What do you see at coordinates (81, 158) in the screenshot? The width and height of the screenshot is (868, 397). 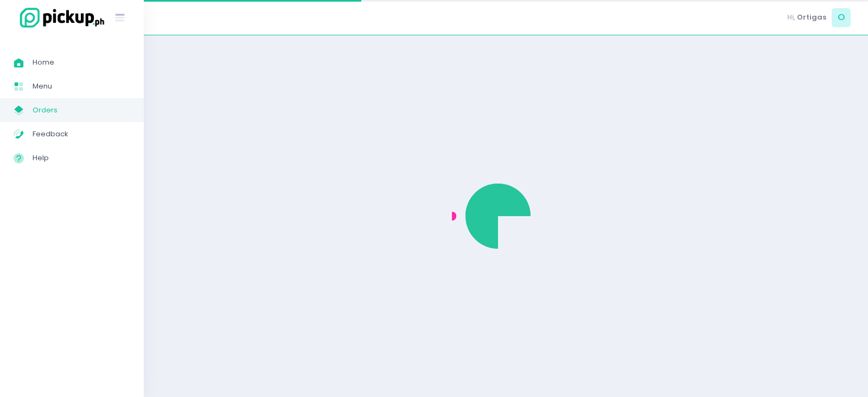 I see `span: Help` at bounding box center [81, 158].